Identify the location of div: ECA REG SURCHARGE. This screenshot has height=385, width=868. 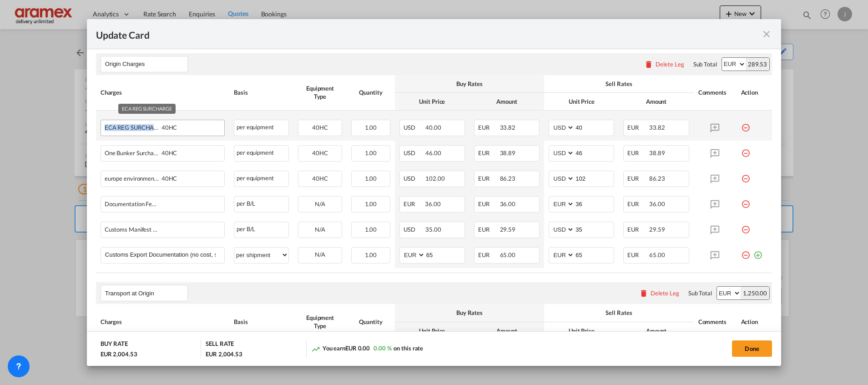
(148, 125).